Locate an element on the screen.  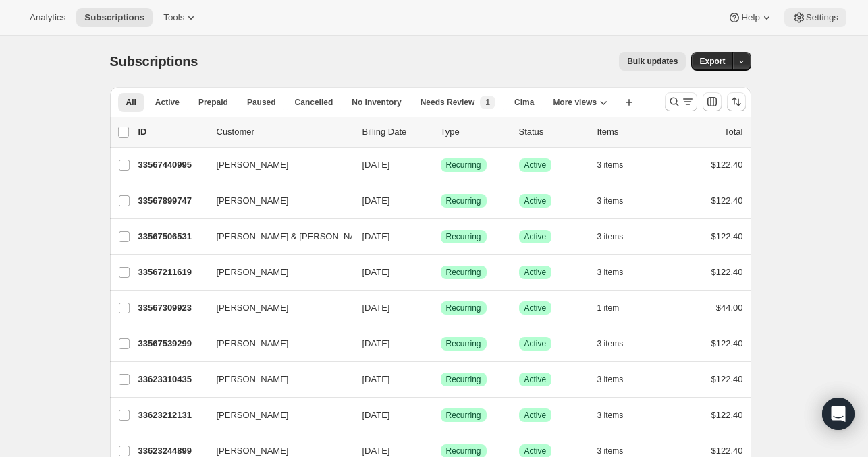
p: 33567440995 is located at coordinates (172, 165).